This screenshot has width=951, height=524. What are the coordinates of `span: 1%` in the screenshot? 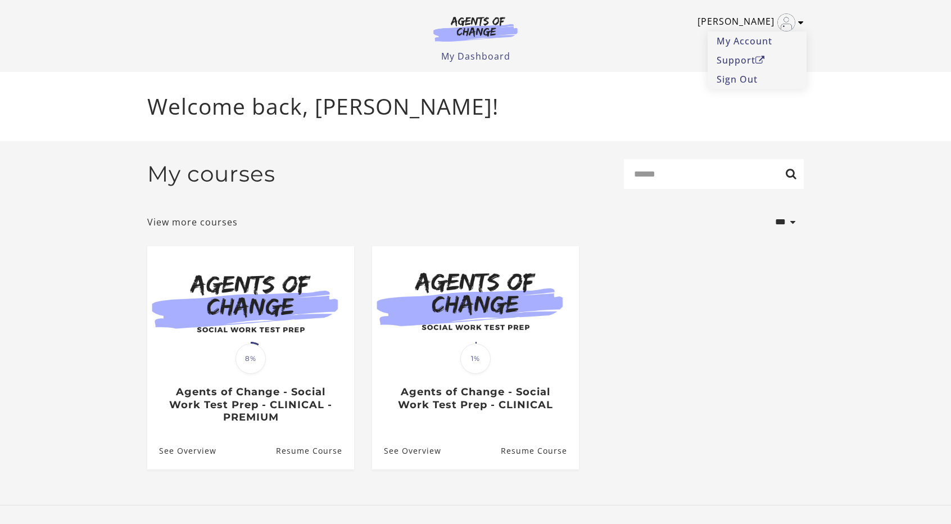 It's located at (475, 359).